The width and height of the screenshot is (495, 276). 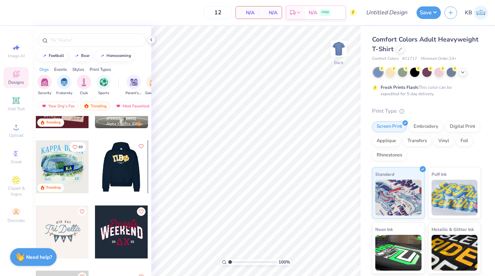 I want to click on span: 100 %, so click(x=284, y=262).